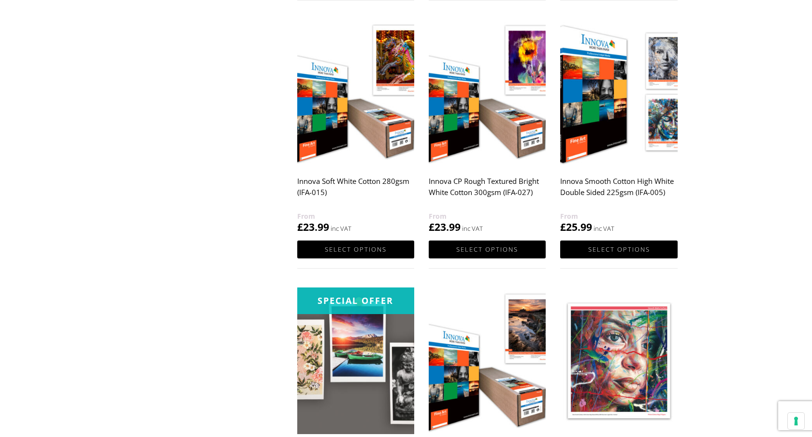  What do you see at coordinates (356, 191) in the screenshot?
I see `h2: Innova Soft White Cotton 280gsm (IFA-015)` at bounding box center [356, 191].